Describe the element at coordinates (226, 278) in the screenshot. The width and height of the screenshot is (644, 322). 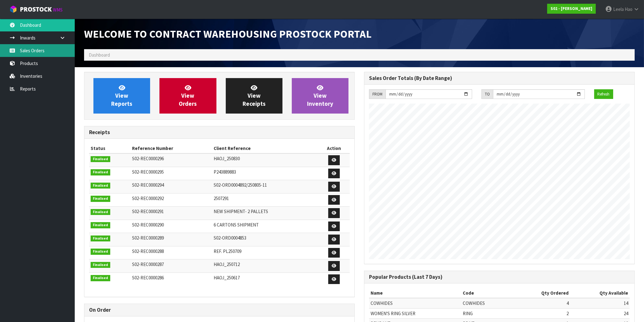
I see `span: HAOJ_250617` at that location.